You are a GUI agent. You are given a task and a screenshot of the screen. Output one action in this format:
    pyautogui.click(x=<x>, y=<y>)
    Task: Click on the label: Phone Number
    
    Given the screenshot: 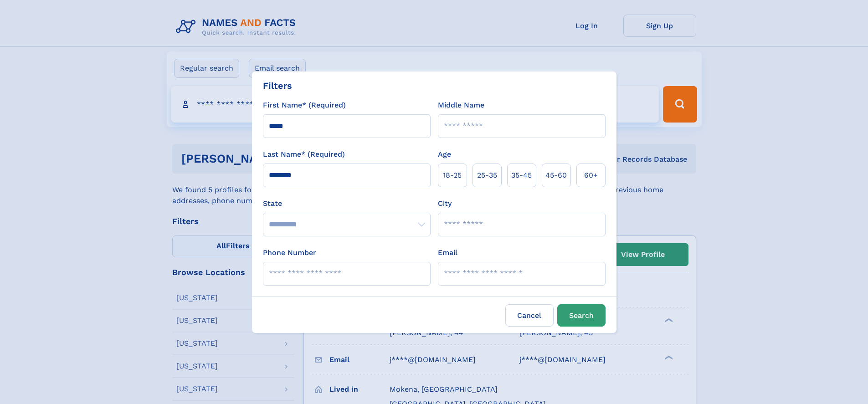 What is the action you would take?
    pyautogui.click(x=289, y=253)
    